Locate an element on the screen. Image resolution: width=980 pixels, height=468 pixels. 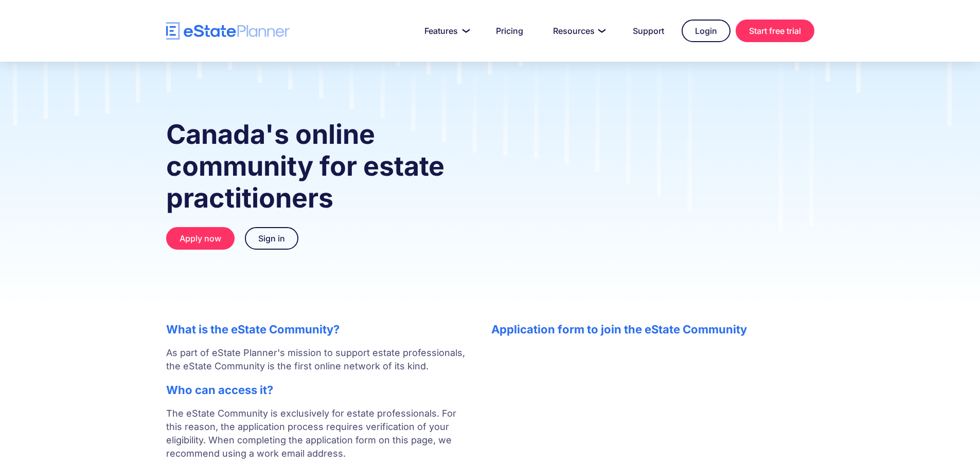
a: Login is located at coordinates (706, 31).